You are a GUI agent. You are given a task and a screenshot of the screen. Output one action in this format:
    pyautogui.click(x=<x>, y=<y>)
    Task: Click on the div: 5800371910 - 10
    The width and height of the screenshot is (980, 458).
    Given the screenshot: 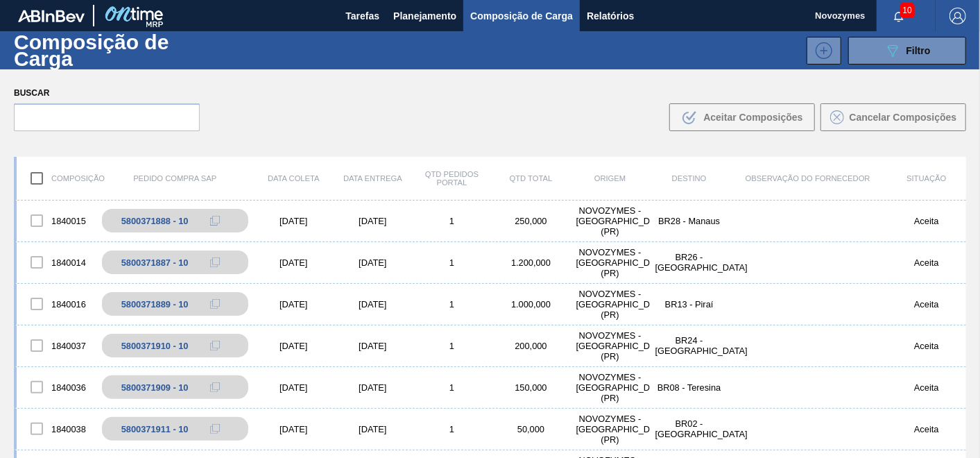 What is the action you would take?
    pyautogui.click(x=155, y=346)
    